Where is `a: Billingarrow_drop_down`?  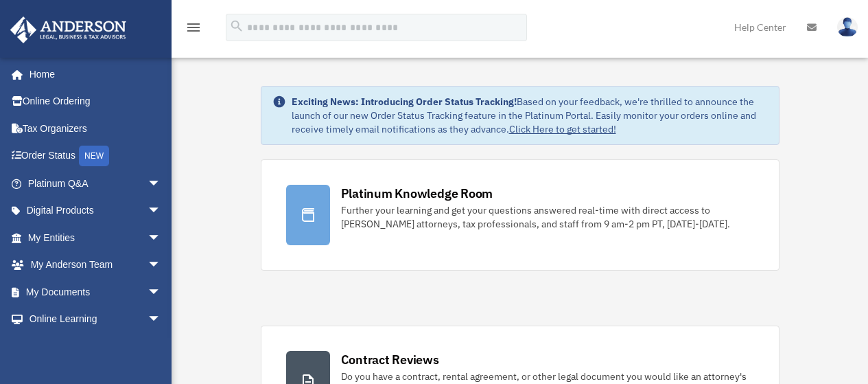
a: Billingarrow_drop_down is located at coordinates (96, 346).